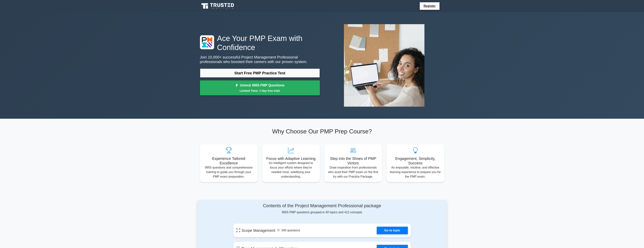 This screenshot has height=248, width=644. Describe the element at coordinates (291, 170) in the screenshot. I see `p: An intelligent system designed to focus your efforts where they're needed most, solidifying your ...` at that location.